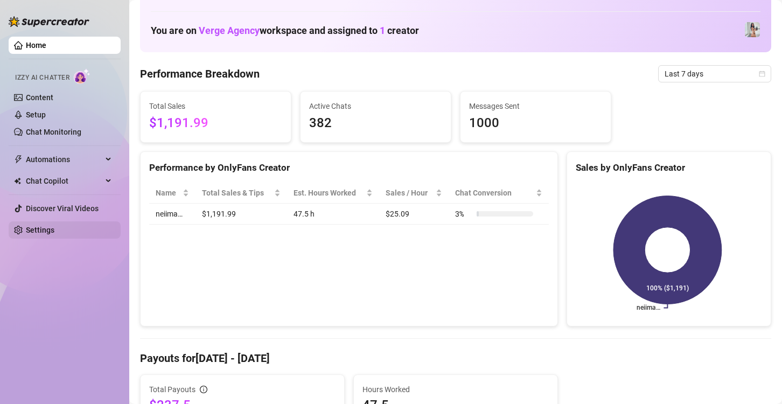 This screenshot has height=404, width=782. What do you see at coordinates (455, 389) in the screenshot?
I see `span: Hours Worked` at bounding box center [455, 389].